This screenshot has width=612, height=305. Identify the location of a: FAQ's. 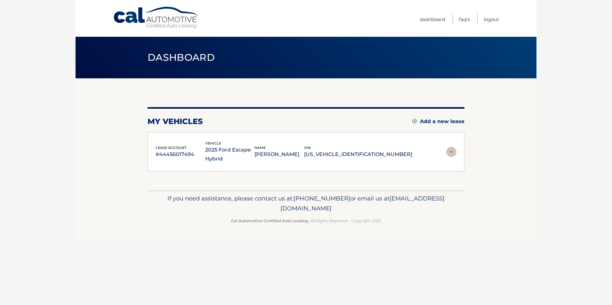
(464, 19).